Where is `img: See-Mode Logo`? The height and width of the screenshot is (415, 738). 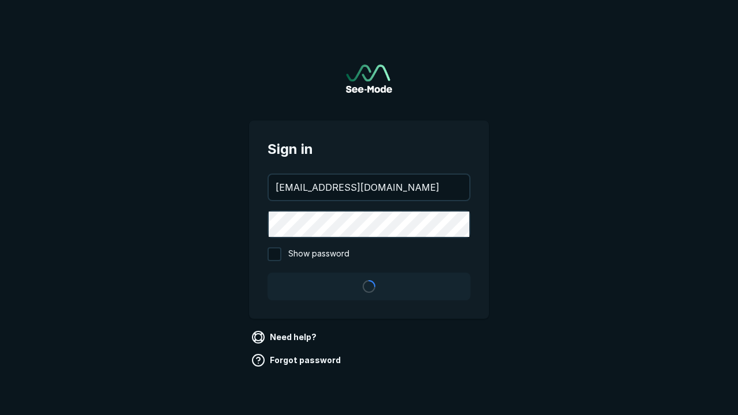 img: See-Mode Logo is located at coordinates (369, 78).